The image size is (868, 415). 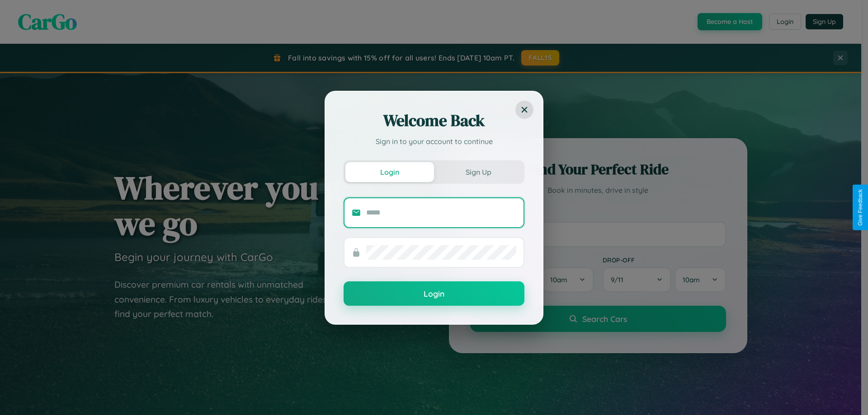 What do you see at coordinates (478, 172) in the screenshot?
I see `button: Sign Up` at bounding box center [478, 172].